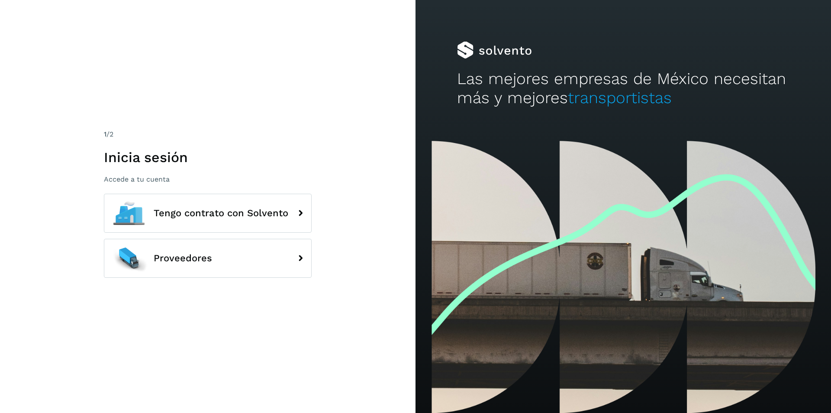  What do you see at coordinates (623, 88) in the screenshot?
I see `h2: Las mejores empresas de México necesitan más y mejores` at bounding box center [623, 88].